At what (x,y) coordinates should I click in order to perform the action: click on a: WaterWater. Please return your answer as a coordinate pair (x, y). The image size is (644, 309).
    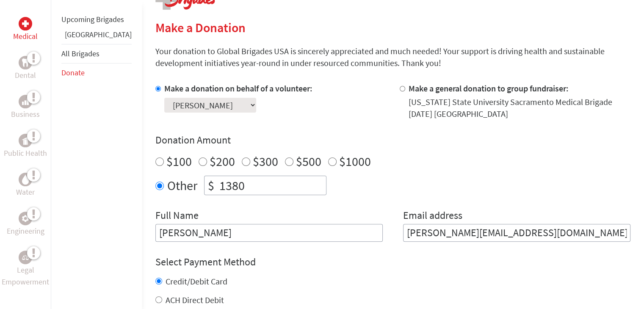
    Looking at the image, I should click on (26, 185).